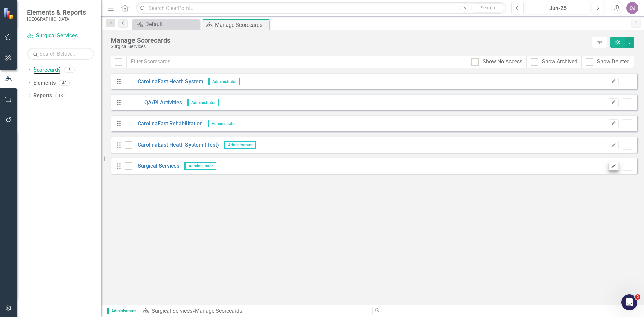 Image resolution: width=644 pixels, height=317 pixels. I want to click on div: Show Archived, so click(560, 62).